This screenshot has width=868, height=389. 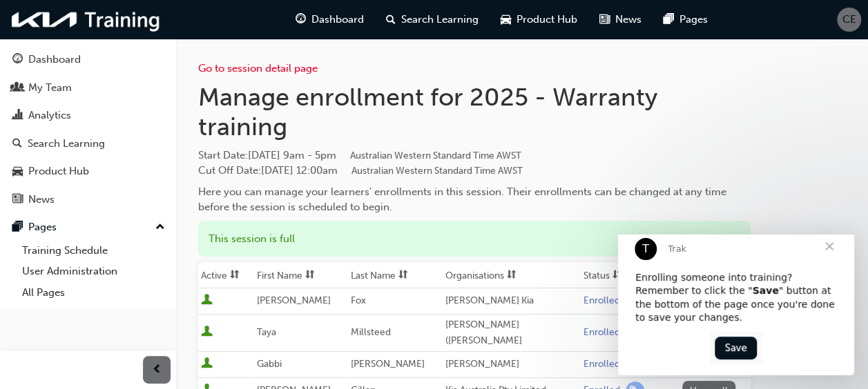 What do you see at coordinates (42, 227) in the screenshot?
I see `div: Pages` at bounding box center [42, 227].